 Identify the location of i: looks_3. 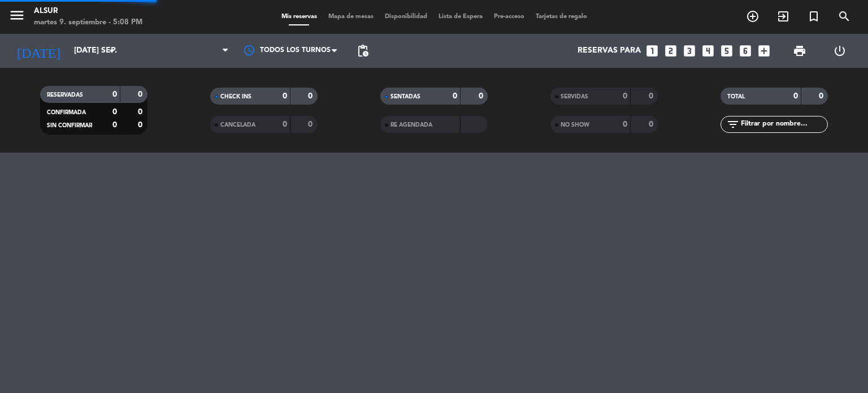
(690, 51).